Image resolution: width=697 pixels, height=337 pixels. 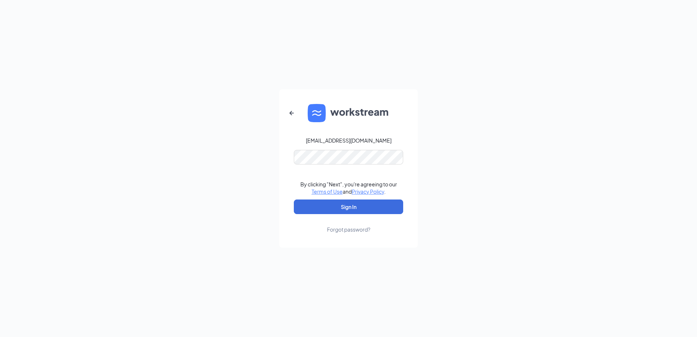 What do you see at coordinates (348, 223) in the screenshot?
I see `a: Forgot password?` at bounding box center [348, 223].